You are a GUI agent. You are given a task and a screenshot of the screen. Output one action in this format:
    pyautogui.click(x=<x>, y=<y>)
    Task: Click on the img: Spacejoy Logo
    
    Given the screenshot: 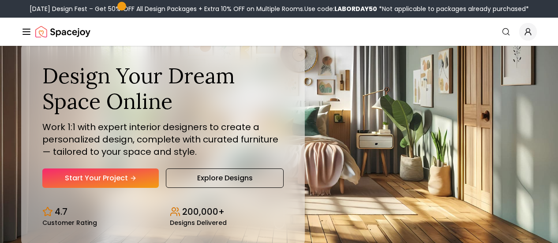 What is the action you would take?
    pyautogui.click(x=63, y=32)
    